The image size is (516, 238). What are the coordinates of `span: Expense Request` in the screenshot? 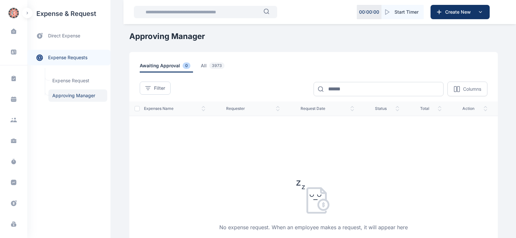 It's located at (78, 81).